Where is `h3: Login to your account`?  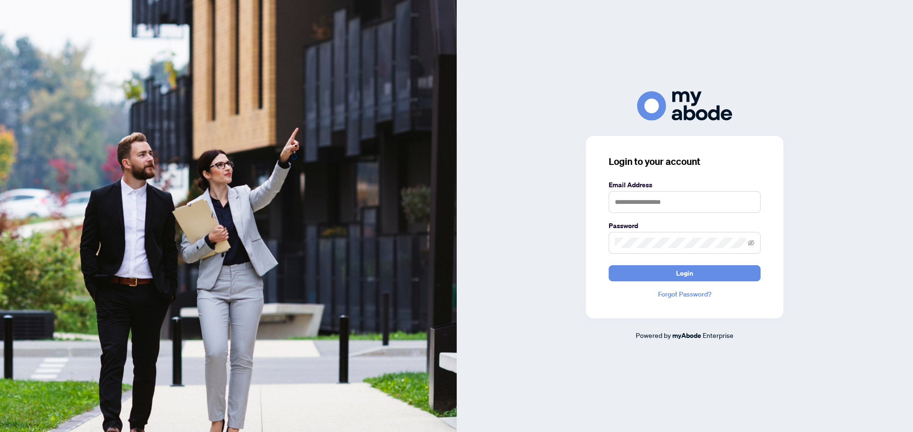
h3: Login to your account is located at coordinates (685, 161).